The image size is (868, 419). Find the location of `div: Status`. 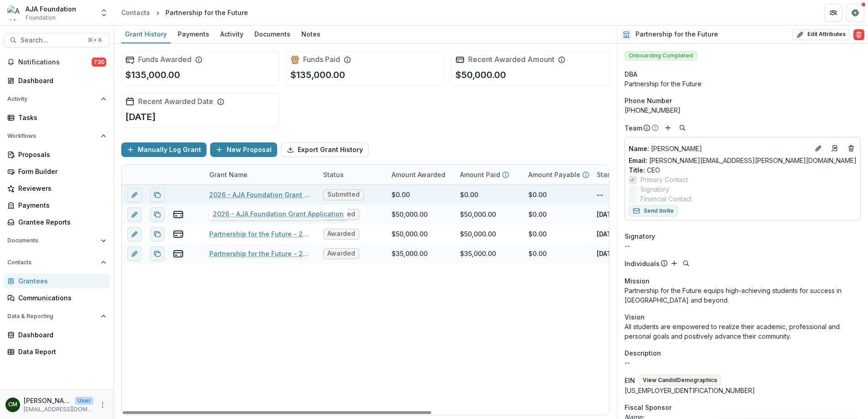

div: Status is located at coordinates (334, 174).